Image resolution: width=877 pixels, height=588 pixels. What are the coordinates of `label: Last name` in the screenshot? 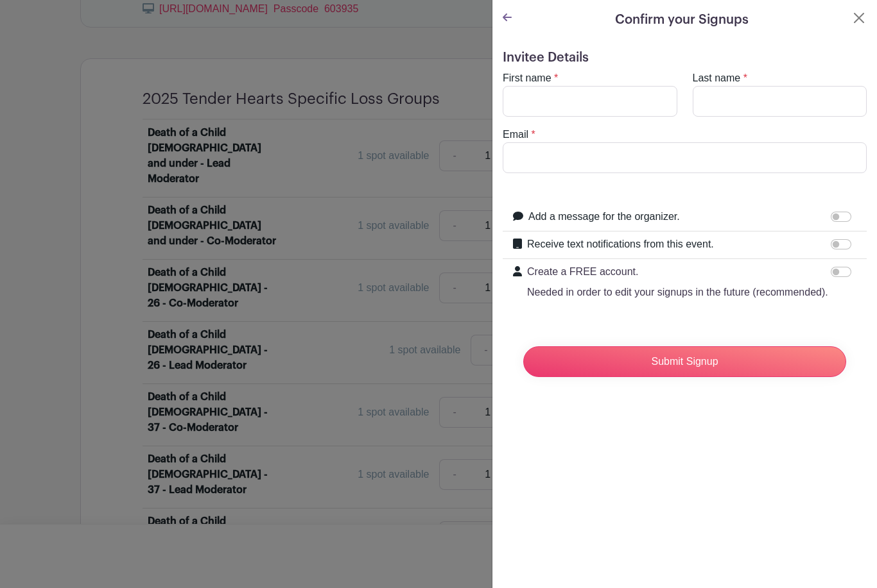 It's located at (717, 78).